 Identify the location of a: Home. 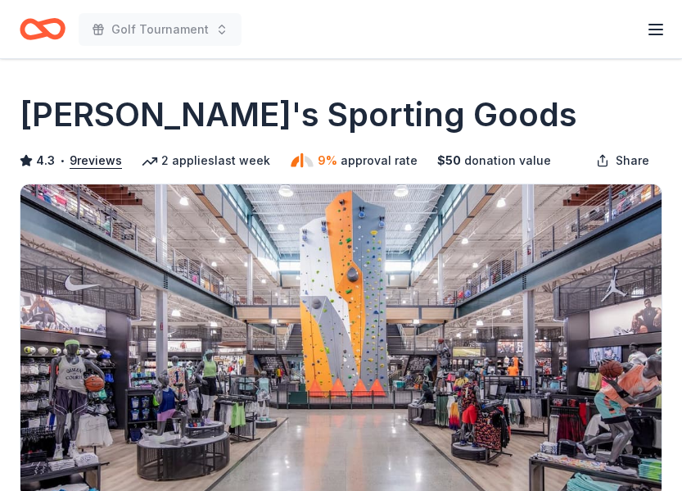
(43, 29).